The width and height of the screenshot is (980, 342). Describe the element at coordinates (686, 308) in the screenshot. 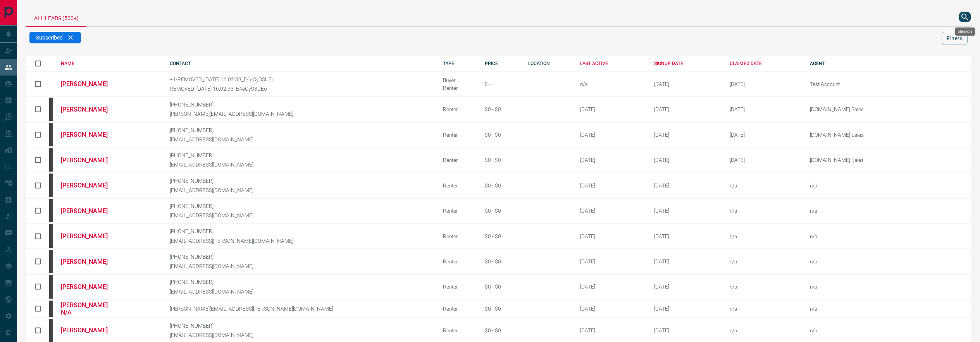

I see `div: October 15th 2008, 9:26:23 AM` at that location.